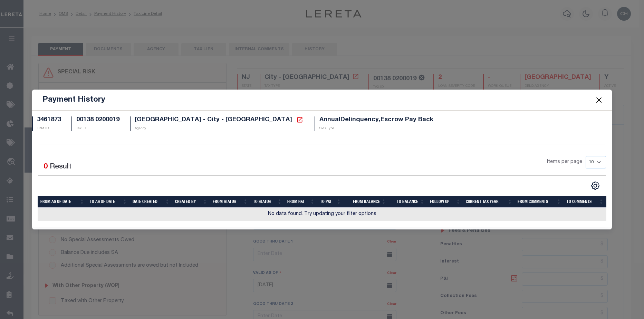 Image resolution: width=644 pixels, height=319 pixels. What do you see at coordinates (564, 162) in the screenshot?
I see `span: Items per page` at bounding box center [564, 162].